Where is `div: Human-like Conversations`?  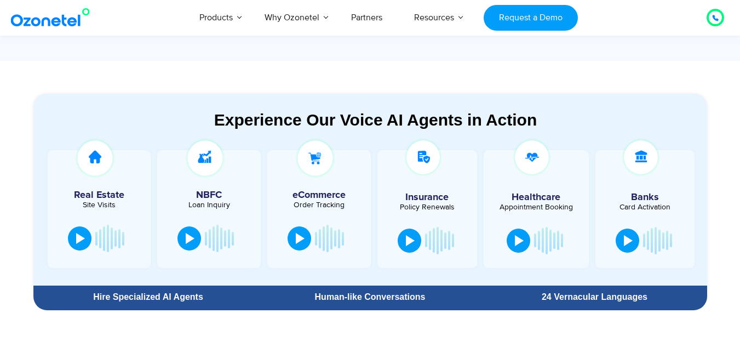
div: Human-like Conversations is located at coordinates (370, 297).